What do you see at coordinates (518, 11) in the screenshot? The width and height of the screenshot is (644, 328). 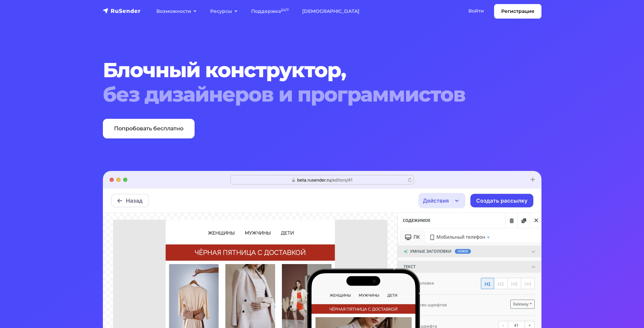 I see `a: Регистрация` at bounding box center [518, 11].